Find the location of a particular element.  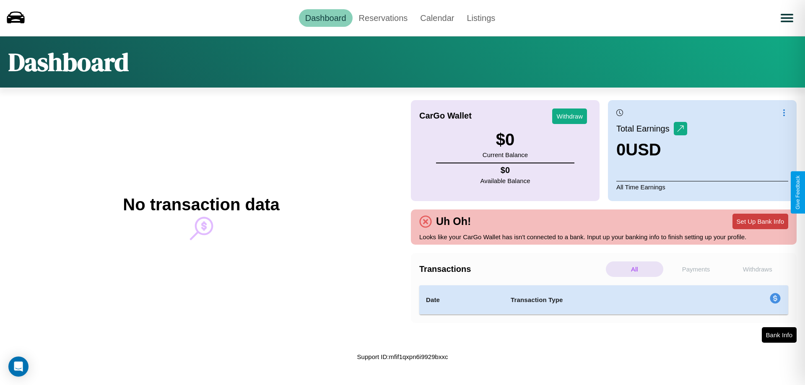

h4: Uh Oh! is located at coordinates (453, 221).